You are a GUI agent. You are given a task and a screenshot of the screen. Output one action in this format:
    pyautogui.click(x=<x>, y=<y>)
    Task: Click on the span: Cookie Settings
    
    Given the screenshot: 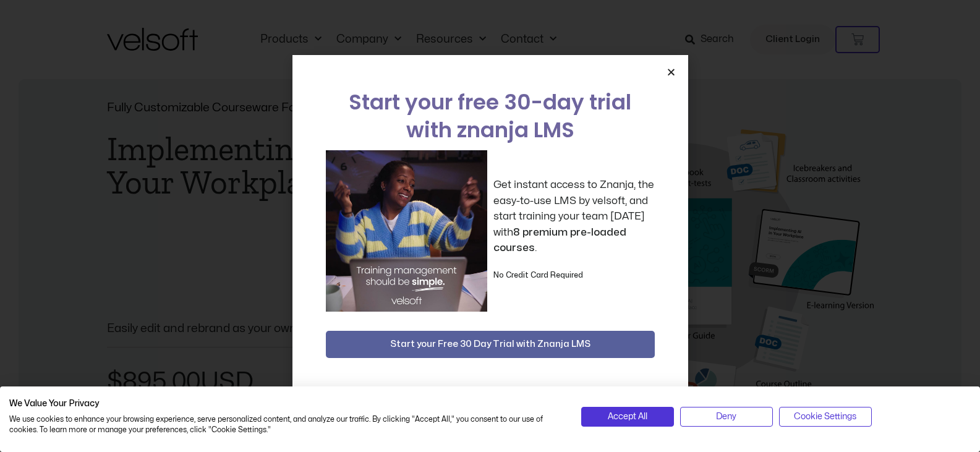 What is the action you would take?
    pyautogui.click(x=825, y=417)
    